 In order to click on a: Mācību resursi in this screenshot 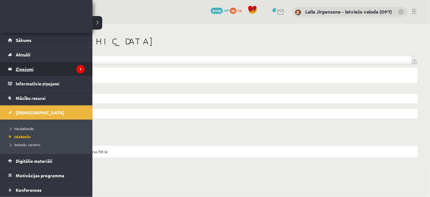, I will do `click(46, 98)`.